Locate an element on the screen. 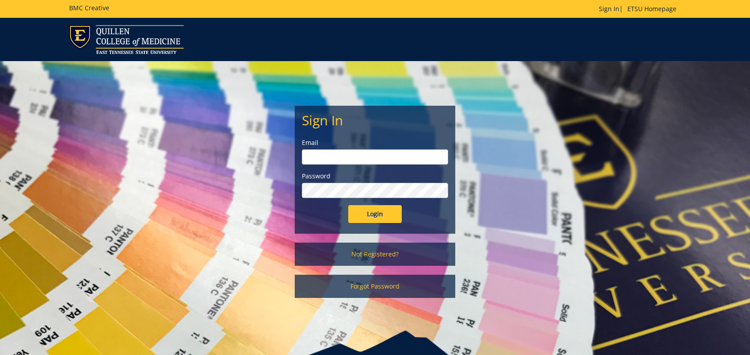 This screenshot has width=750, height=355. a: Not Registered? is located at coordinates (375, 254).